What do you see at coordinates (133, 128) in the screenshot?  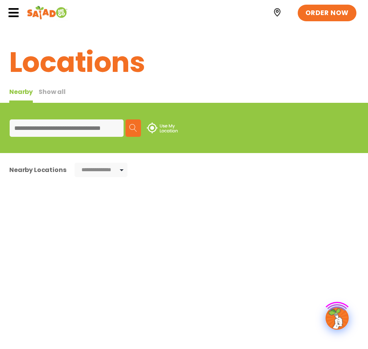 I see `img: search.svg` at bounding box center [133, 128].